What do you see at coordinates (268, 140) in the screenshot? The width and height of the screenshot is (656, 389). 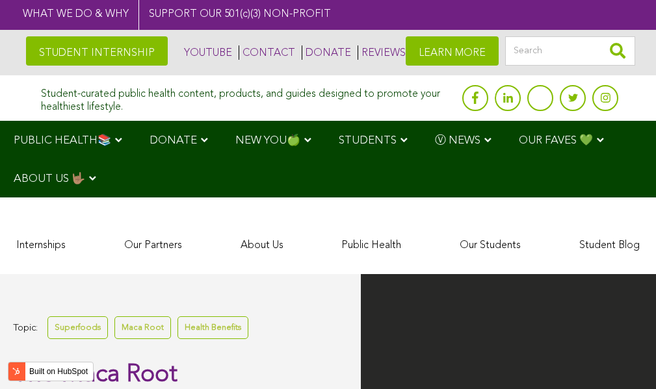 I see `span: NEW YOU🍏` at bounding box center [268, 140].